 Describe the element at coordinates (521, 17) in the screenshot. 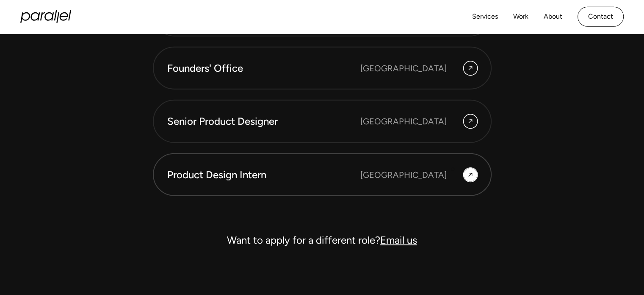

I see `a: Work` at that location.